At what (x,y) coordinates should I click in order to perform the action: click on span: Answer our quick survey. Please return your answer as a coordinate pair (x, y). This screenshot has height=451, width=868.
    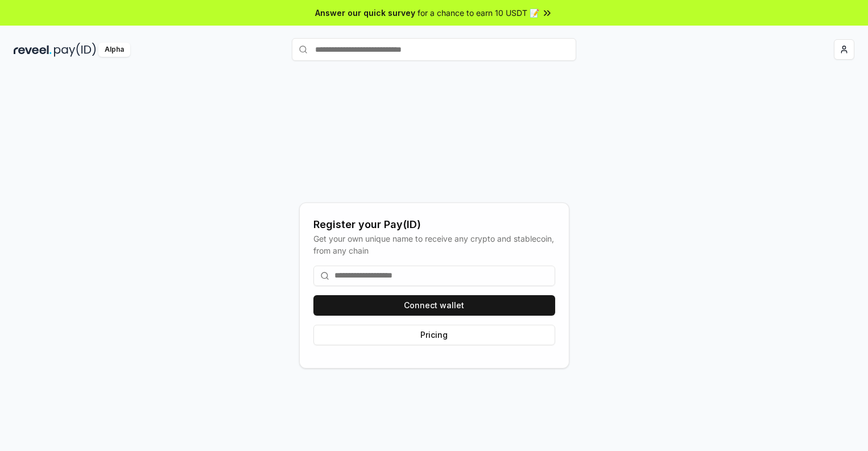
    Looking at the image, I should click on (365, 13).